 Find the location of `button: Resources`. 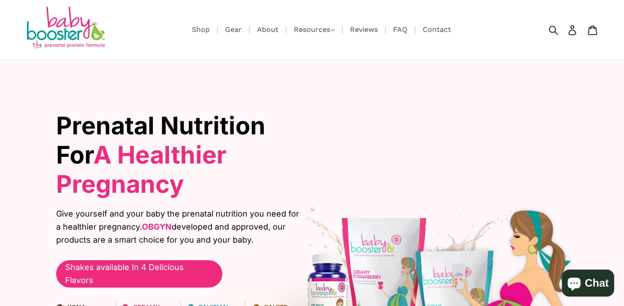

button: Resources is located at coordinates (314, 30).